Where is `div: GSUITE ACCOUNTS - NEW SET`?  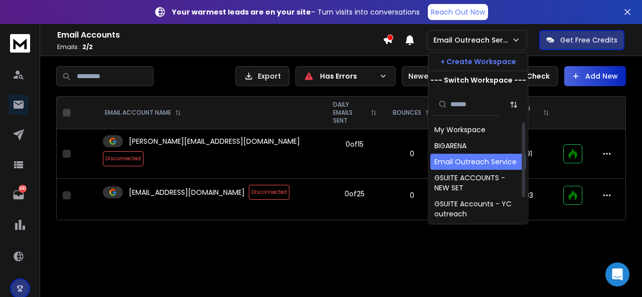 div: GSUITE ACCOUNTS - NEW SET is located at coordinates (478, 183).